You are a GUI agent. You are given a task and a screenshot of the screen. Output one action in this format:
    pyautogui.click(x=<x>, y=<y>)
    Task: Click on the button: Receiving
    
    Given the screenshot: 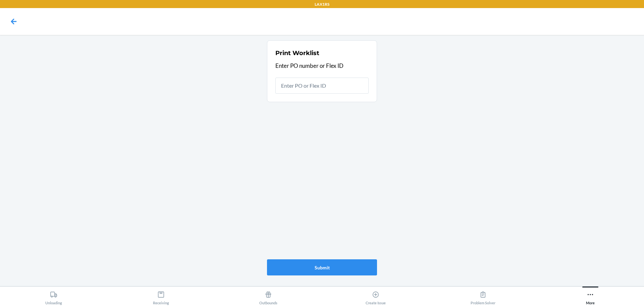 What is the action you would take?
    pyautogui.click(x=161, y=296)
    